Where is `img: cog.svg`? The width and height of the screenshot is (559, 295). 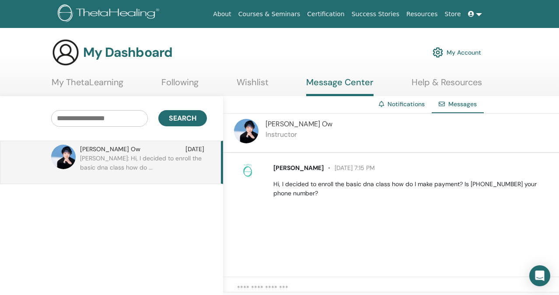
img: cog.svg is located at coordinates (438, 53).